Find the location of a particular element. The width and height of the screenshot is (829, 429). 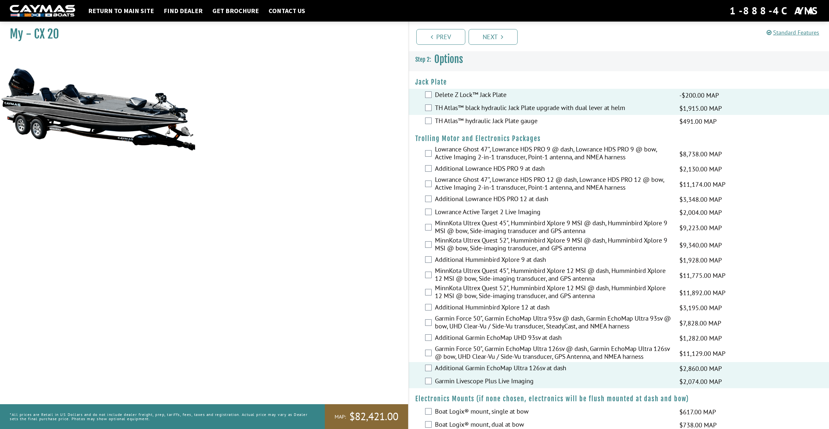

span: $8,738.00 MAP is located at coordinates (701, 154).